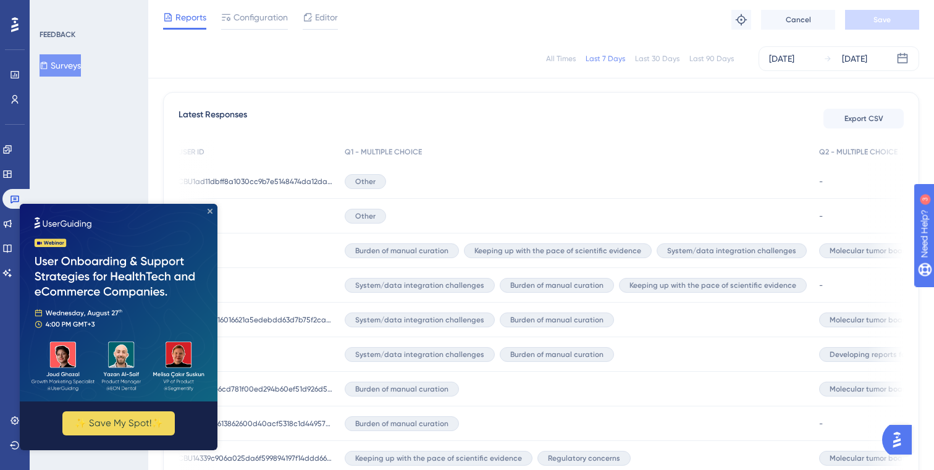  What do you see at coordinates (191, 17) in the screenshot?
I see `span: Reports` at bounding box center [191, 17].